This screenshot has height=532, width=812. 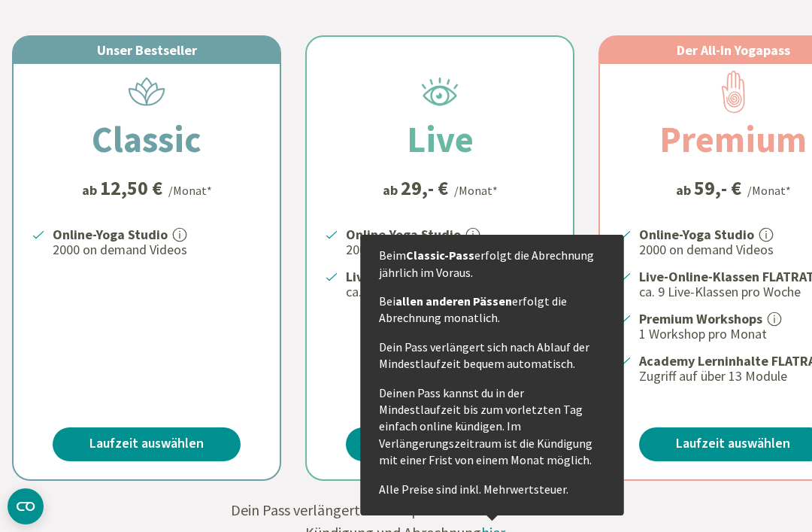 I want to click on strong: Live-Online-Klassen FLATRATE, so click(x=437, y=276).